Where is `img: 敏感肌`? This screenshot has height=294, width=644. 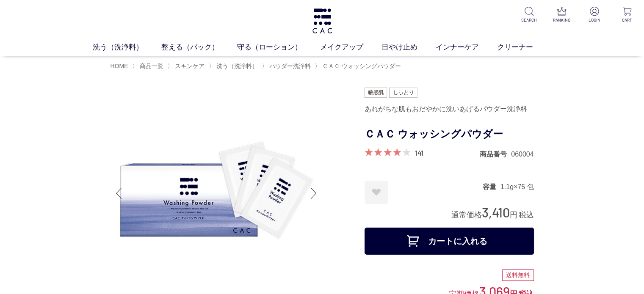 img: 敏感肌 is located at coordinates (376, 93).